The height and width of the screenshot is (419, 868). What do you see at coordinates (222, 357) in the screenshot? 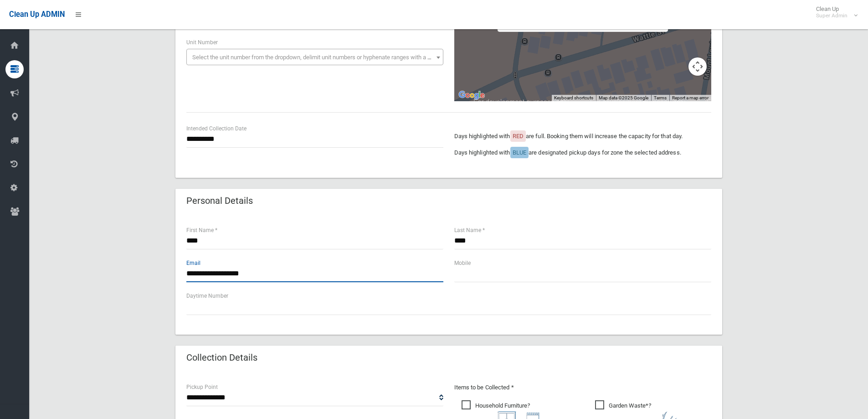
I see `header: Collection Details` at bounding box center [222, 357].